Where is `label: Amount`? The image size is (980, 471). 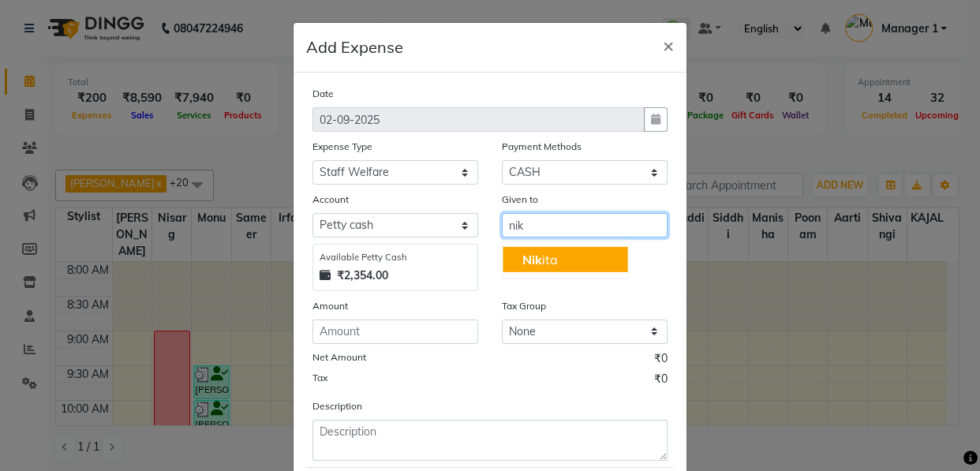 label: Amount is located at coordinates (330, 306).